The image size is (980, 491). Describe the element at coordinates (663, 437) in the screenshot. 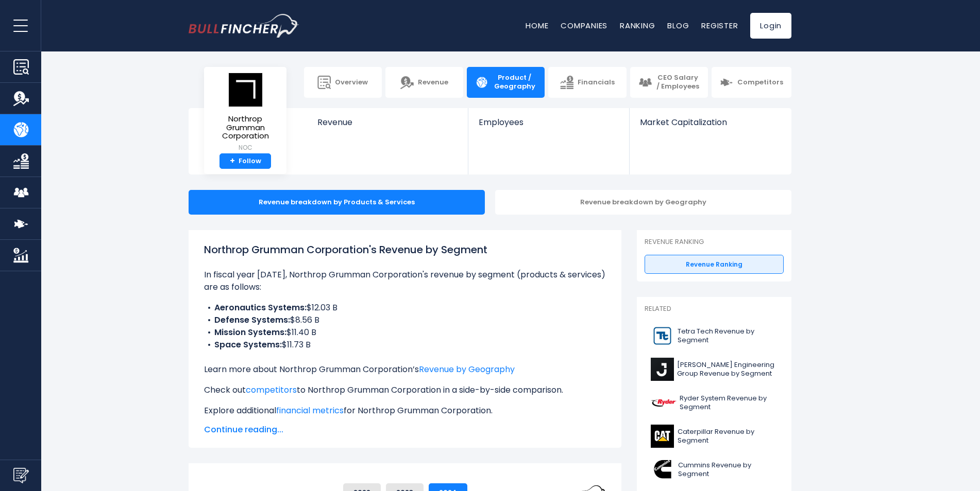

I see `img: CAT logo` at that location.